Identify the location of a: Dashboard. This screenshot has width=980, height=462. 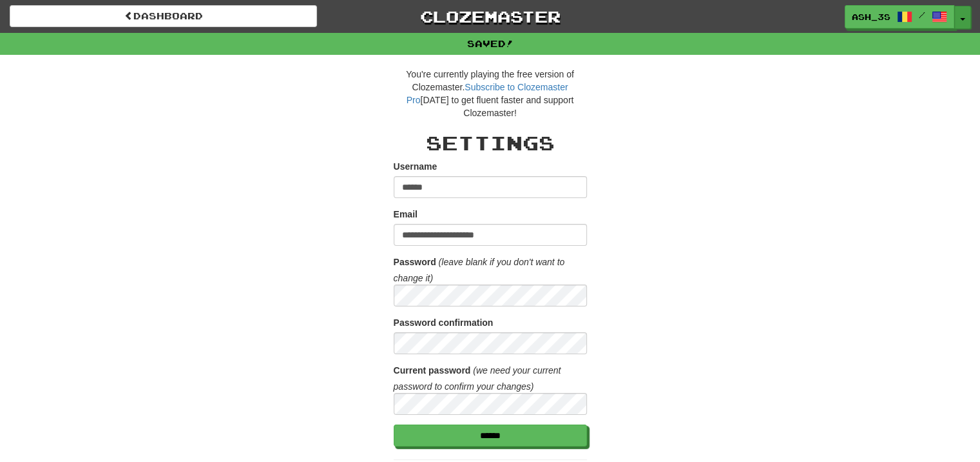
(163, 16).